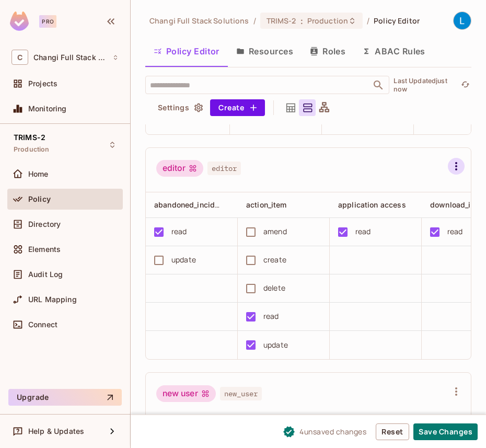 The image size is (486, 448). I want to click on button: Create, so click(237, 108).